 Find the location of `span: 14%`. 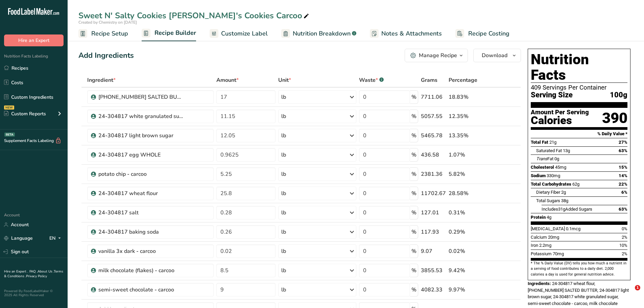

span: 14% is located at coordinates (623, 175).